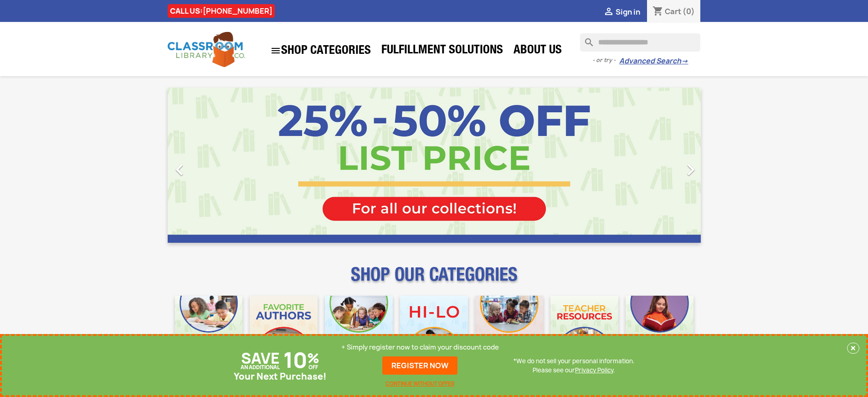  I want to click on input: Search, so click(641, 42).